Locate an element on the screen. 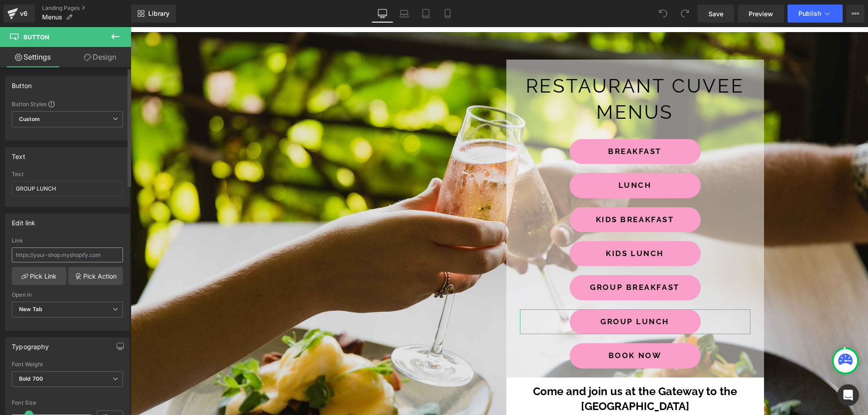 This screenshot has width=868, height=415. h1: RESTAURANT CUVEE MENUS is located at coordinates (505, 72).